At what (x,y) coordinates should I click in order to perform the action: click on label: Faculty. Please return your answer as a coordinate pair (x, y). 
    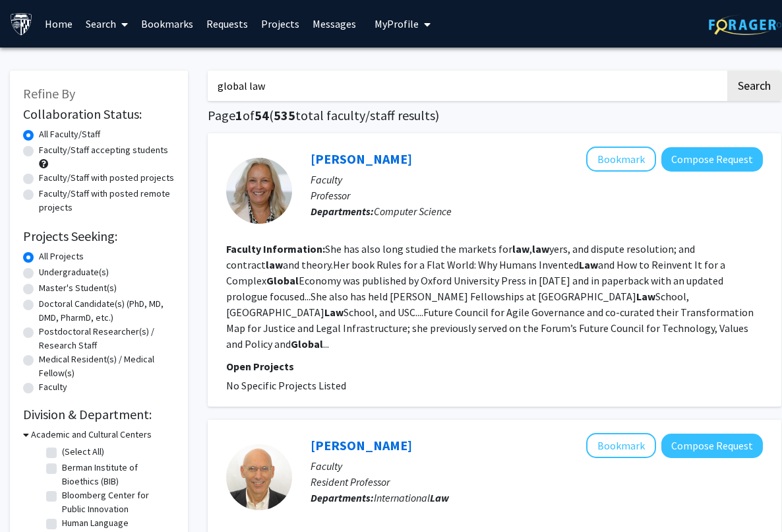
    Looking at the image, I should click on (53, 387).